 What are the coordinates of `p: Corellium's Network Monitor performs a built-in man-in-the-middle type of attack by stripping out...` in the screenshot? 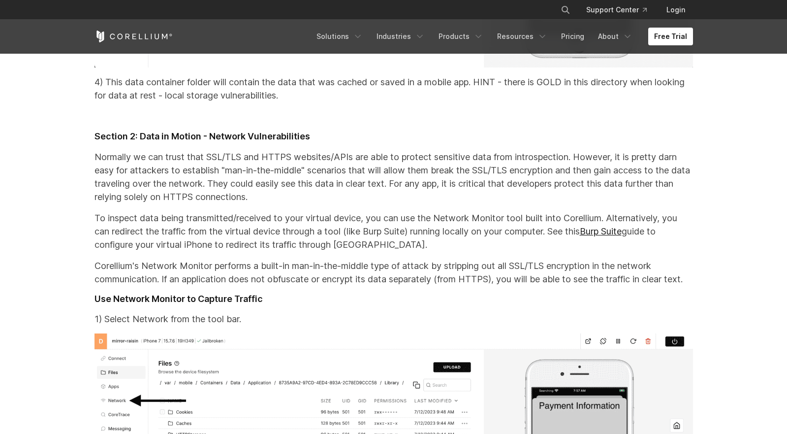 It's located at (394, 272).